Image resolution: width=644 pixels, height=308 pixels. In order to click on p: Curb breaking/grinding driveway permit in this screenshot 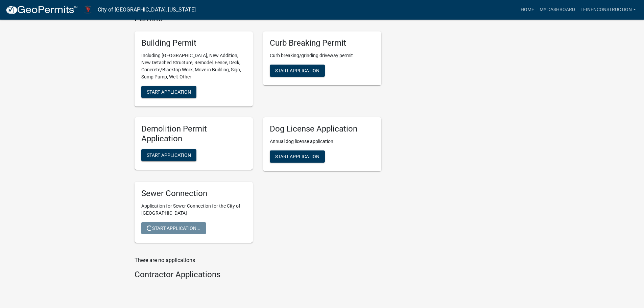, I will do `click(322, 56)`.